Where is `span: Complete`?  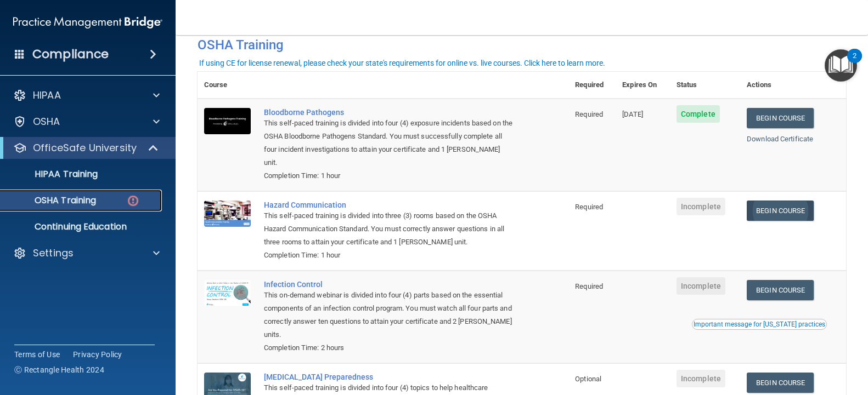 span: Complete is located at coordinates (698, 114).